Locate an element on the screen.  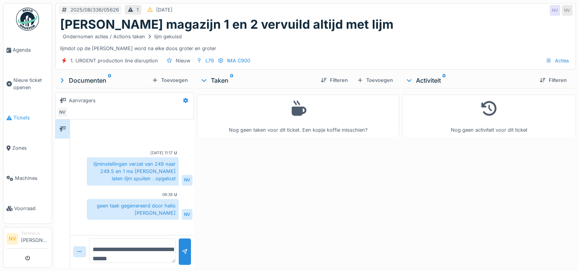
span: Machines is located at coordinates (32, 178).